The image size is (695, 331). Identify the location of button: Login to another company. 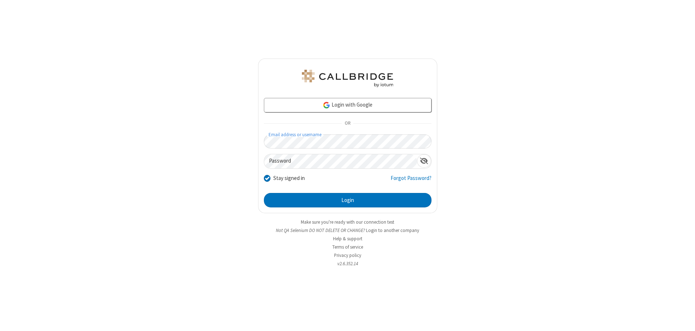
(392, 231).